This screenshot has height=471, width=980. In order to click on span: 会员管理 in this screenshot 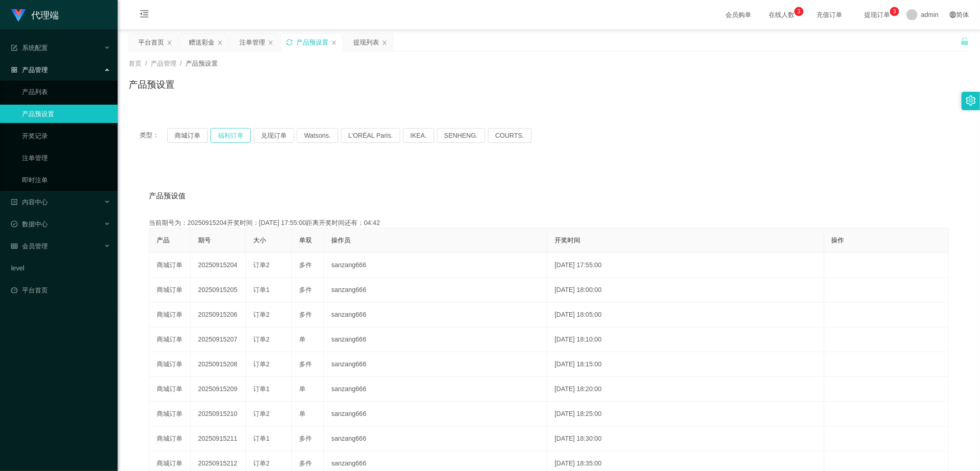, I will do `click(30, 246)`.